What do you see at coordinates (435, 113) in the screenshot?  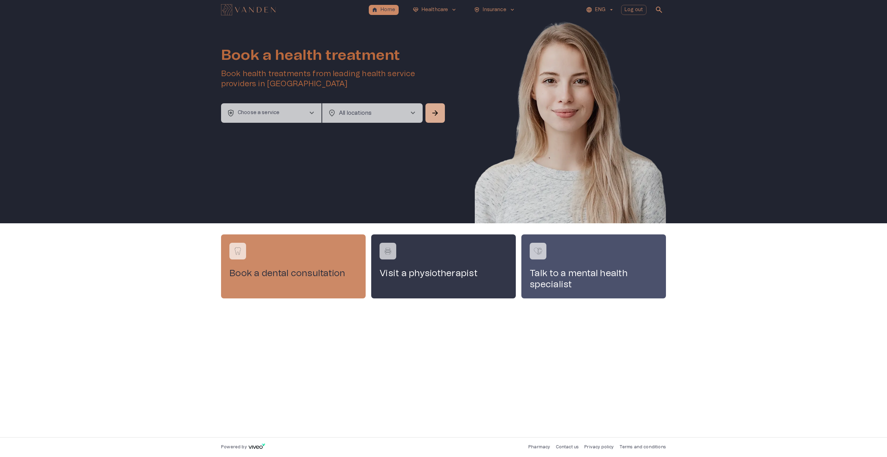 I see `button: Search` at bounding box center [435, 113].